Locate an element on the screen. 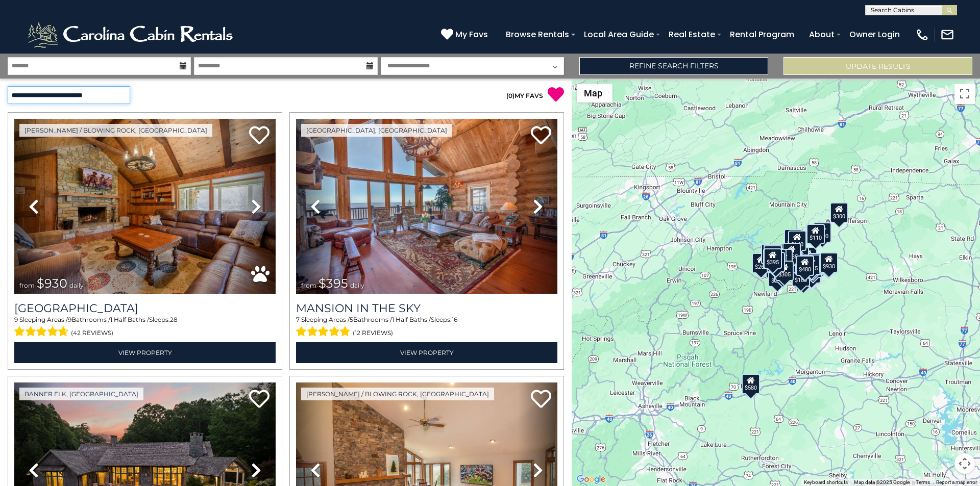  div: $350 is located at coordinates (778, 277).